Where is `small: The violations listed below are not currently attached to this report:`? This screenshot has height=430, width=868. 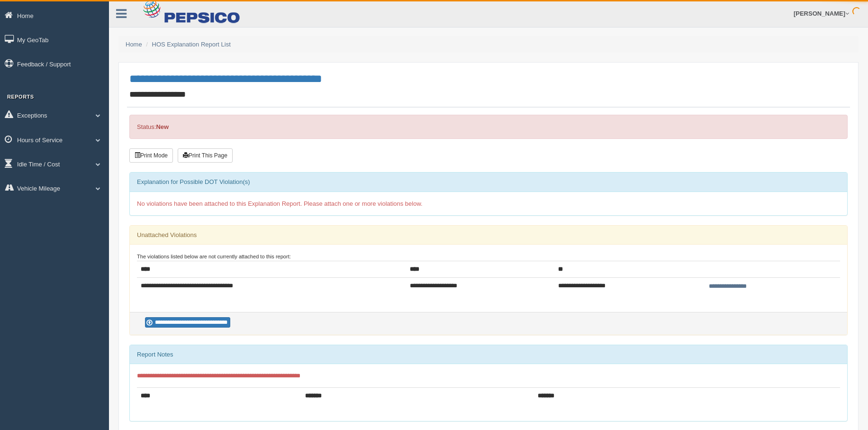
small: The violations listed below are not currently attached to this report: is located at coordinates (214, 256).